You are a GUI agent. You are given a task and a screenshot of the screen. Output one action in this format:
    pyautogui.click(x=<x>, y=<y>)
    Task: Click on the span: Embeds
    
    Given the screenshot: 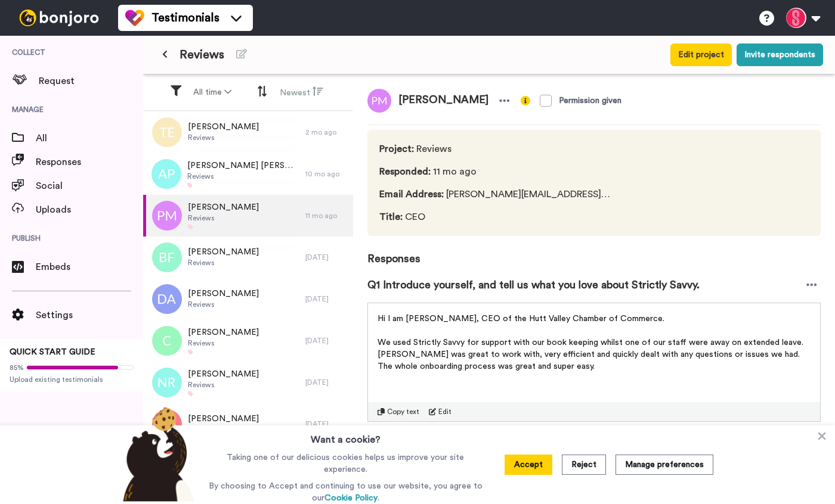 What is the action you would take?
    pyautogui.click(x=89, y=267)
    